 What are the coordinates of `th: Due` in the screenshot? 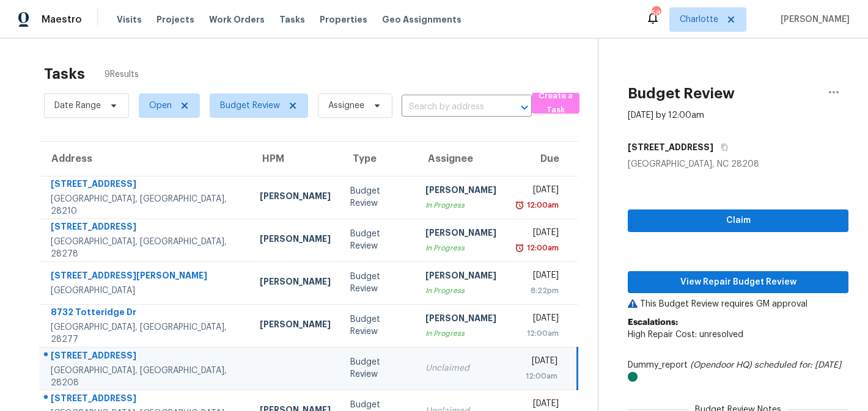 It's located at (542, 159).